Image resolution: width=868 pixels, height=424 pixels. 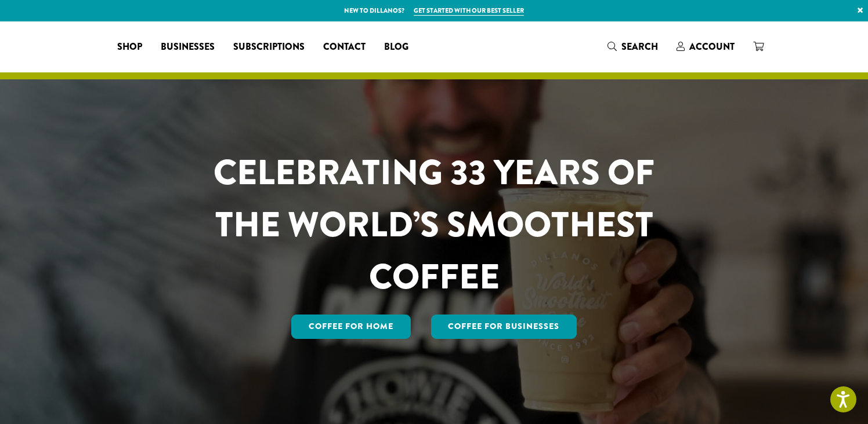 I want to click on span: Blog, so click(x=396, y=47).